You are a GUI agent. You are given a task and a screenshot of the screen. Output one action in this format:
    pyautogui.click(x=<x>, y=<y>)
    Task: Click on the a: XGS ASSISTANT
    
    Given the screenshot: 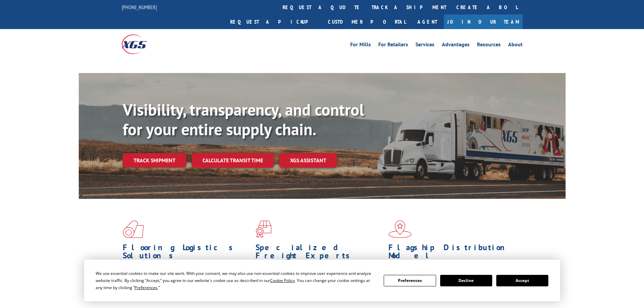 What is the action you would take?
    pyautogui.click(x=308, y=160)
    